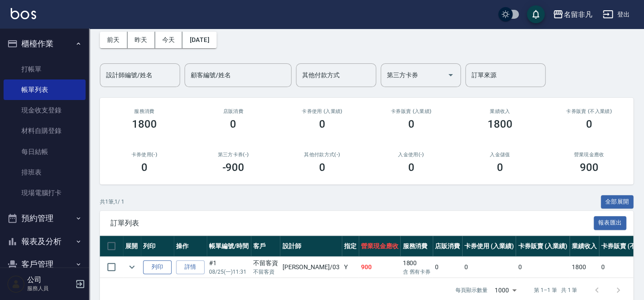 This screenshot has width=644, height=300. Describe the element at coordinates (322, 154) in the screenshot. I see `h2: 其他付款方式(-)` at that location.